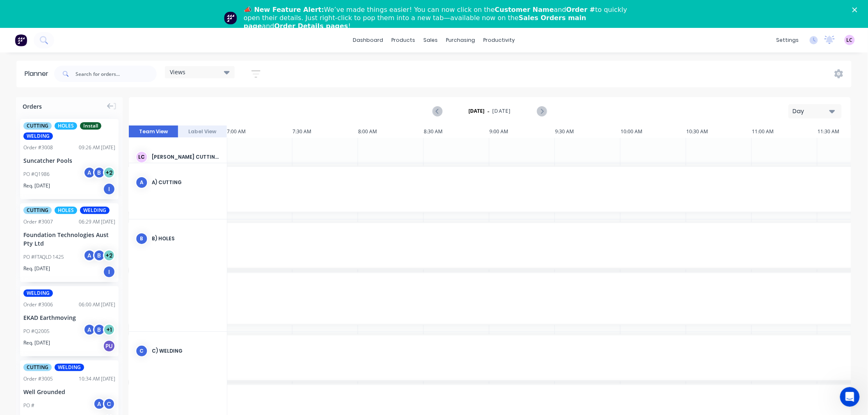 This screenshot has width=868, height=415. I want to click on div: 7:30 AM, so click(325, 132).